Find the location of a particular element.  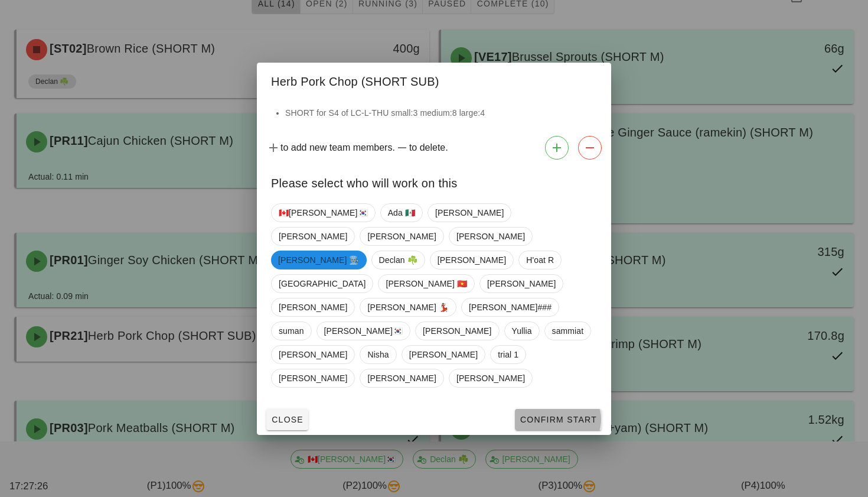

button: Confirm Start is located at coordinates (558, 420).